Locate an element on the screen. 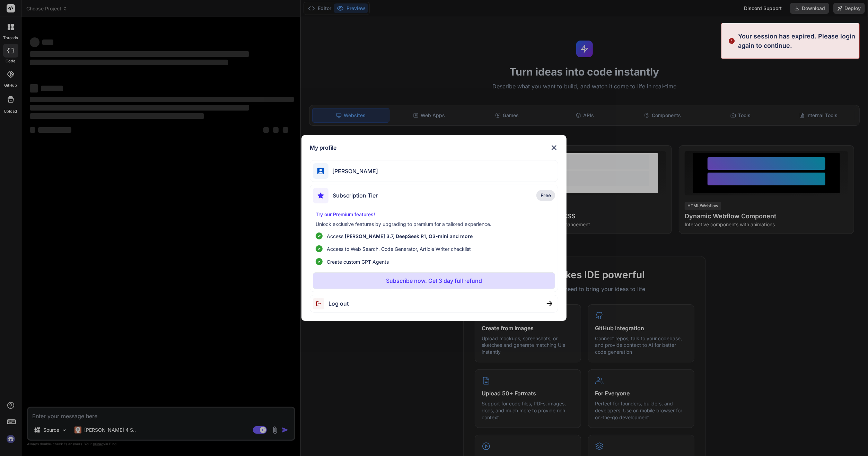  button: Subscribe now. Get 3 day full refund is located at coordinates (434, 281).